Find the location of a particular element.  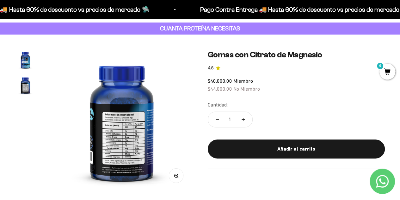

span: 4.6 is located at coordinates (211, 68).